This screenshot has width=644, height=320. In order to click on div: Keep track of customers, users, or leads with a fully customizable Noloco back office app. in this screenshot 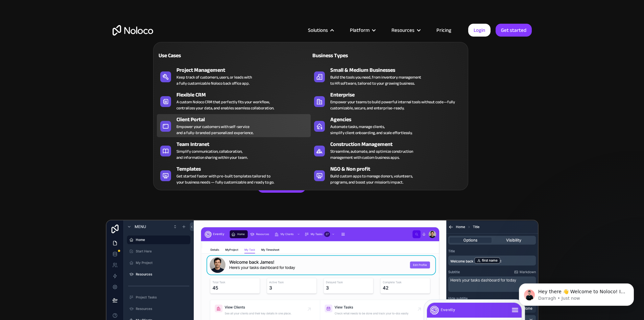, I will do `click(214, 80)`.